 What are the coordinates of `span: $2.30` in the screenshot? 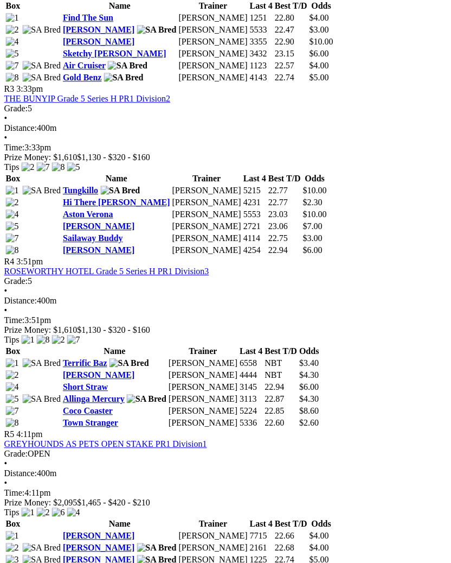 It's located at (313, 202).